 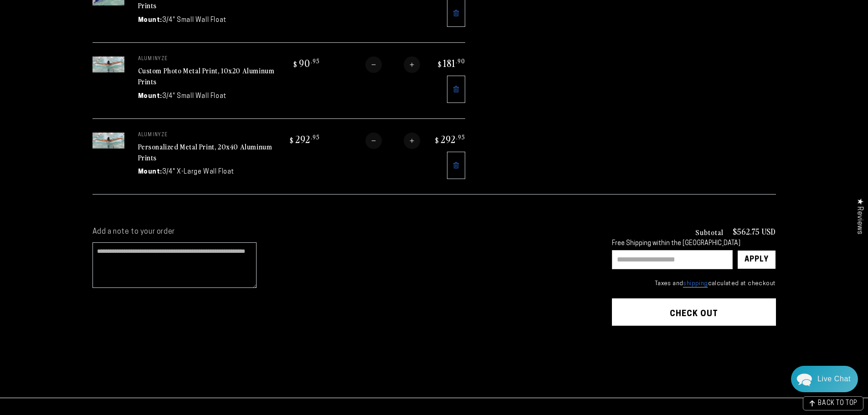 I want to click on label: Add a note to your order, so click(x=343, y=232).